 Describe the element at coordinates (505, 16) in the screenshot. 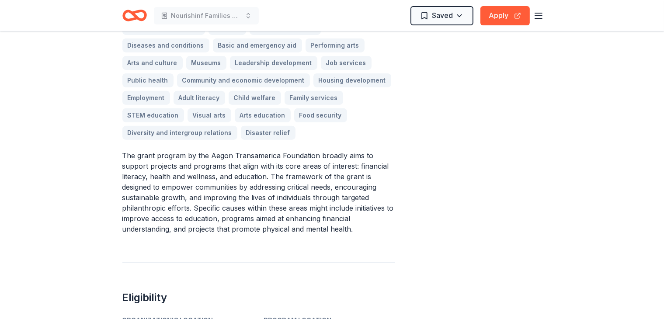

I see `button: Apply` at that location.